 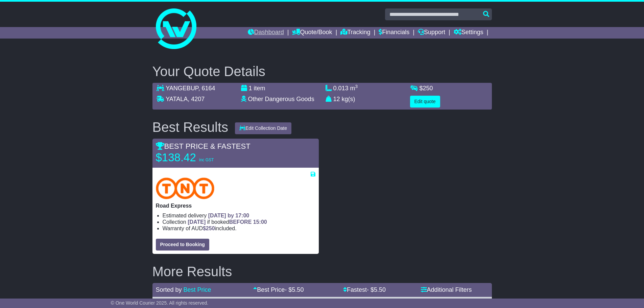 I want to click on span: YANGEBUP, so click(x=182, y=88).